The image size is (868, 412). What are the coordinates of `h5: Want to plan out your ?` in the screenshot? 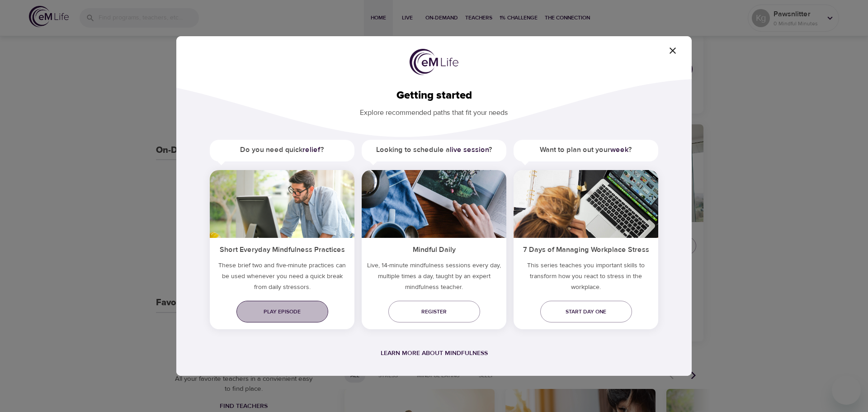 It's located at (586, 150).